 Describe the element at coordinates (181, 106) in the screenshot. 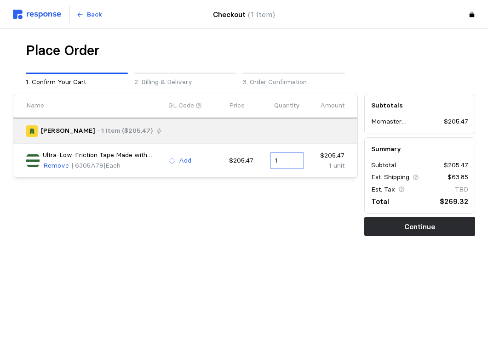

I see `p: GL Code` at that location.